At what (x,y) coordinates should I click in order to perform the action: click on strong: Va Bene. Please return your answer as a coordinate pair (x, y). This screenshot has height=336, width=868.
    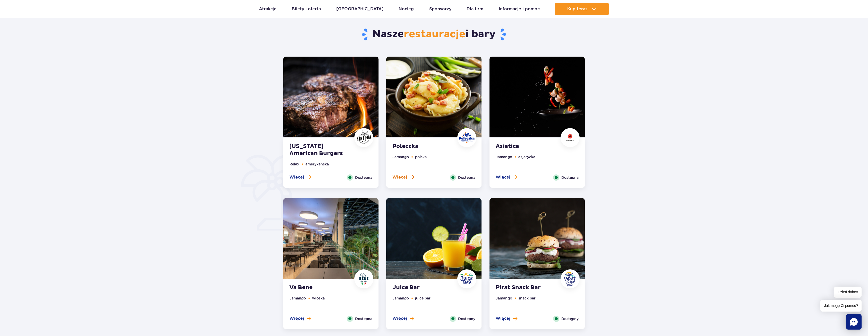
    Looking at the image, I should click on (321, 288).